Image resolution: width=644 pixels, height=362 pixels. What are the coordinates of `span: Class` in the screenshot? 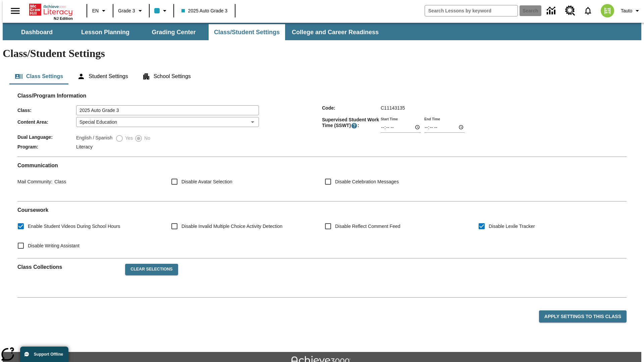 It's located at (59, 182).